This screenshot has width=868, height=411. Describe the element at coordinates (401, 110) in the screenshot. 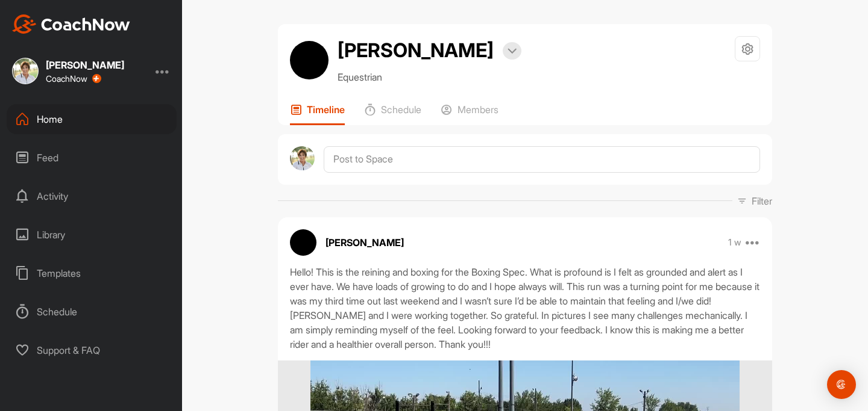

I see `p: Schedule` at that location.